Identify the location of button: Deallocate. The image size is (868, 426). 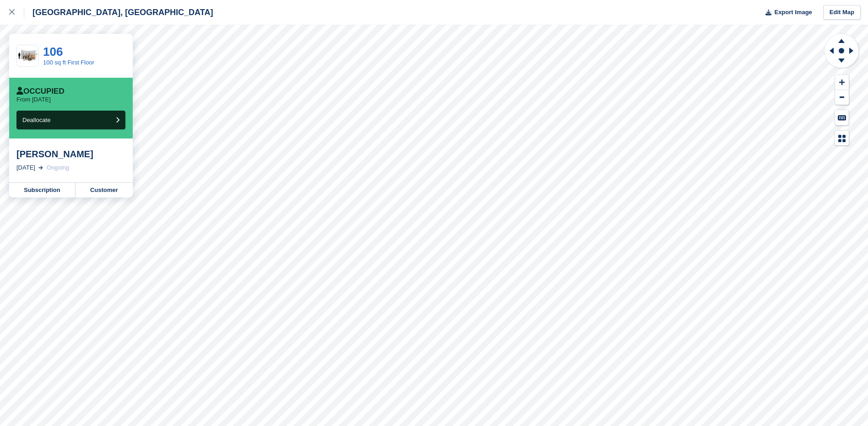
(71, 120).